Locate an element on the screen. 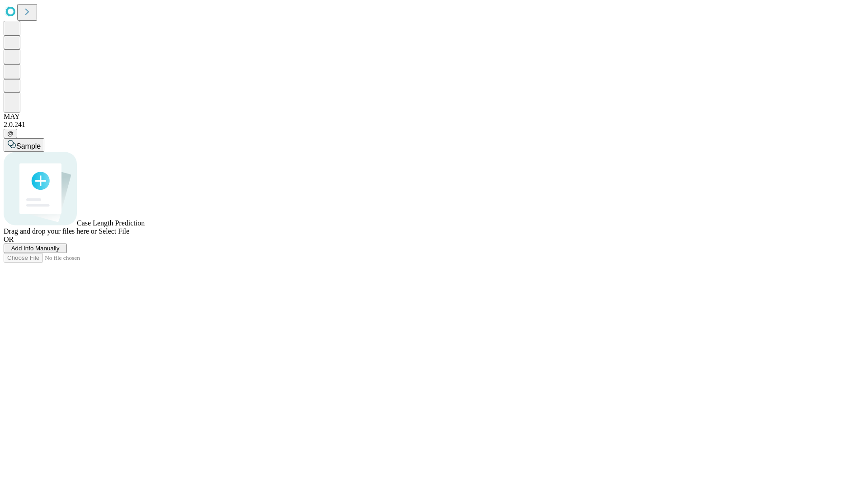 The image size is (868, 488). div: 2.0.241 is located at coordinates (434, 125).